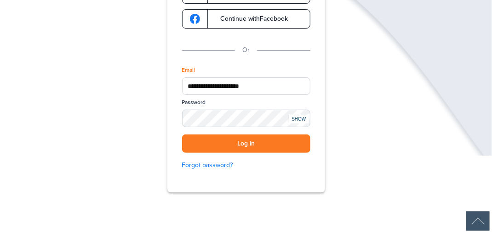 This screenshot has height=233, width=492. Describe the element at coordinates (246, 143) in the screenshot. I see `button: Log in` at that location.